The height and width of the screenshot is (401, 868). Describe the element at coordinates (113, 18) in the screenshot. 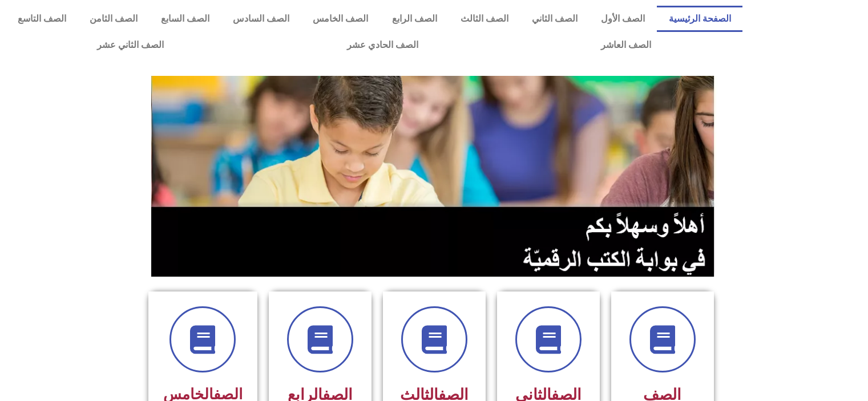

I see `a: الصف الثامن` at that location.